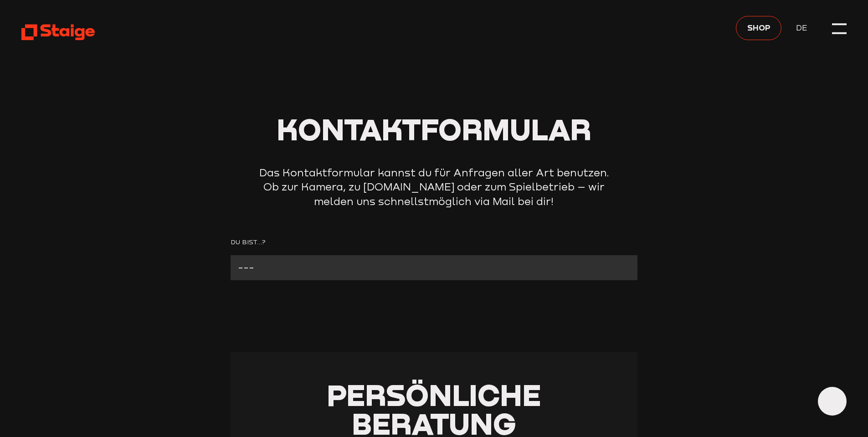 This screenshot has width=868, height=437. I want to click on span: Shop, so click(759, 28).